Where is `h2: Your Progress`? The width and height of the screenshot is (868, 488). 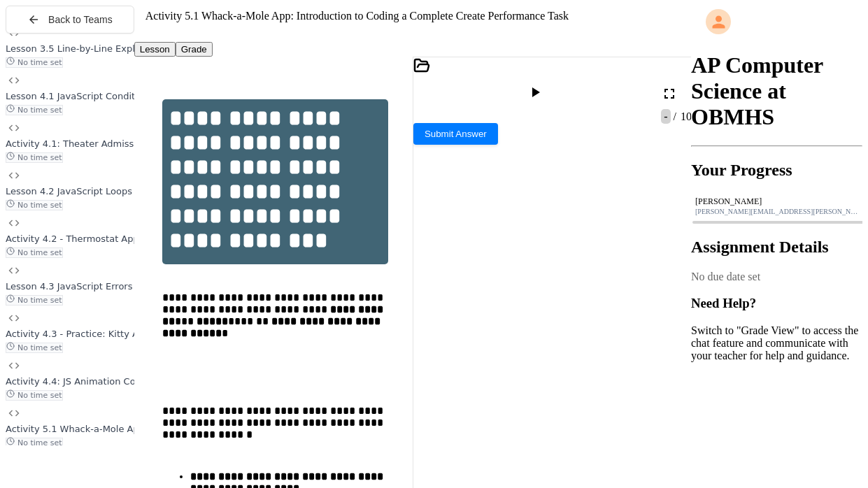 h2: Your Progress is located at coordinates (776, 170).